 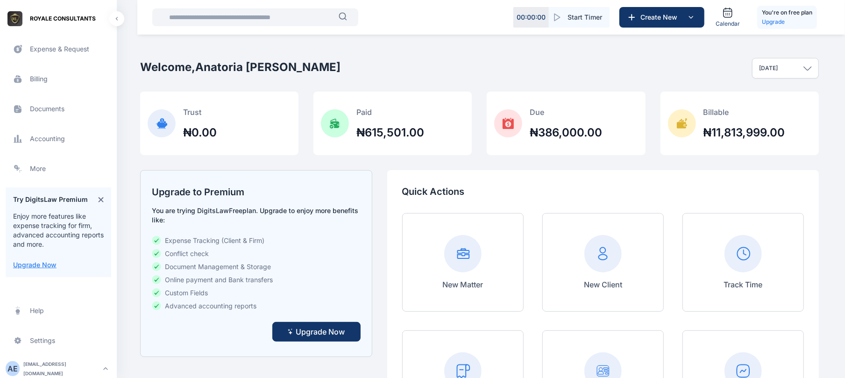 I want to click on span: Online payment and Bank transfers, so click(x=219, y=280).